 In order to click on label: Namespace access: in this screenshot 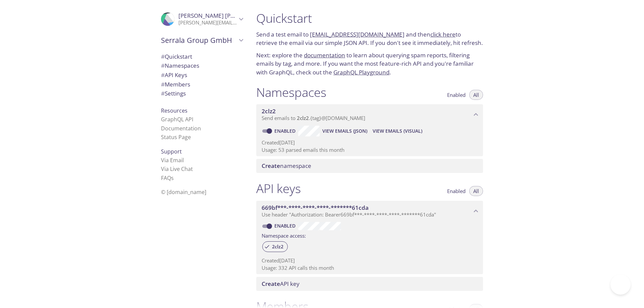, I will do `click(284, 235)`.